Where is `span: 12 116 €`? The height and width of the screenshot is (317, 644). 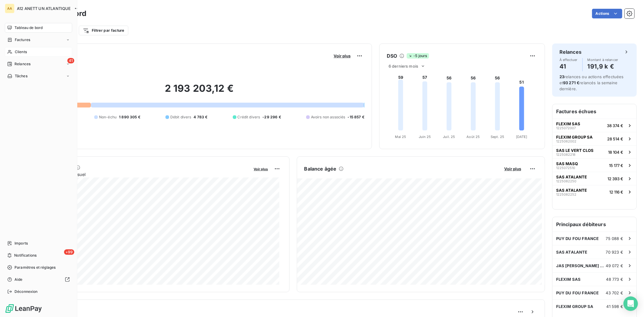 span: 12 116 € is located at coordinates (616, 192).